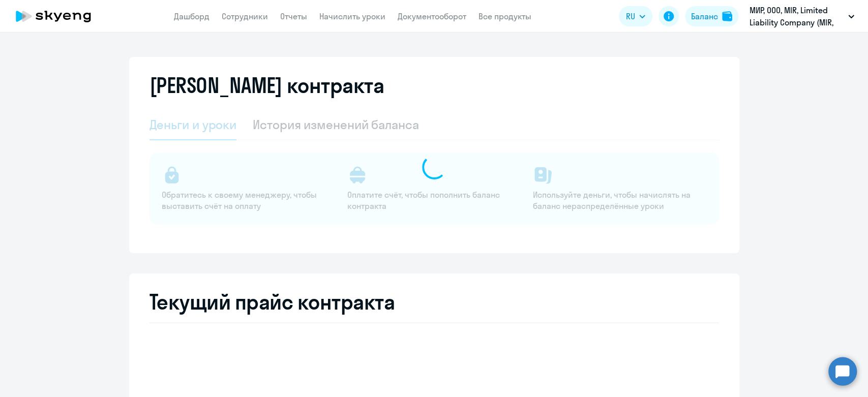  I want to click on a: Документооборот, so click(432, 16).